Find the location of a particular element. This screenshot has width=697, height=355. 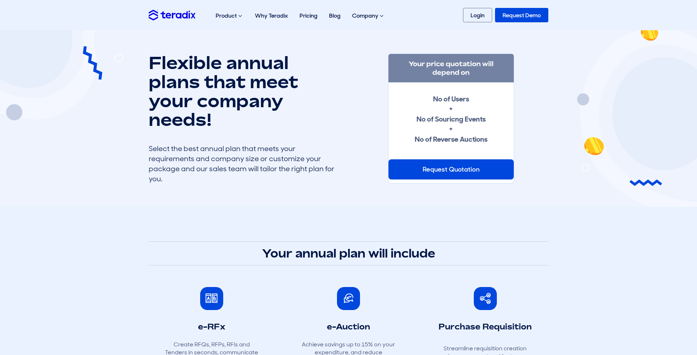

a: Blog is located at coordinates (335, 15).